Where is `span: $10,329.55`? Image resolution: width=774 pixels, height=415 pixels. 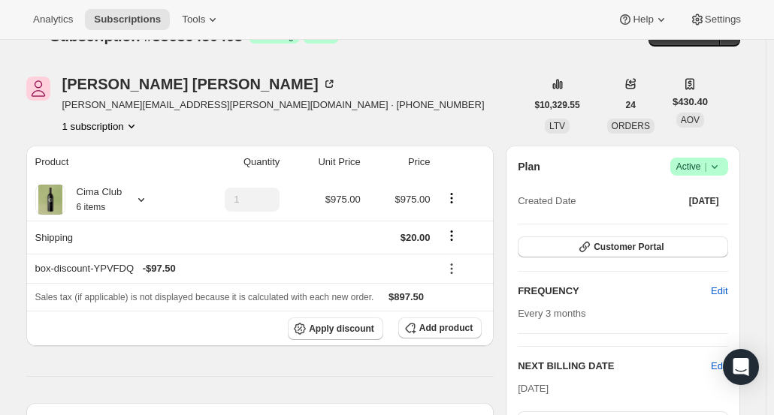 span: $10,329.55 is located at coordinates (557, 105).